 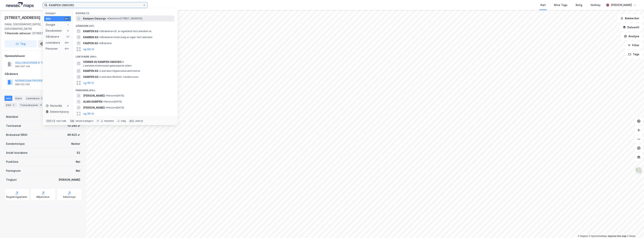 I want to click on div: 10 340 ㎡, so click(x=74, y=126).